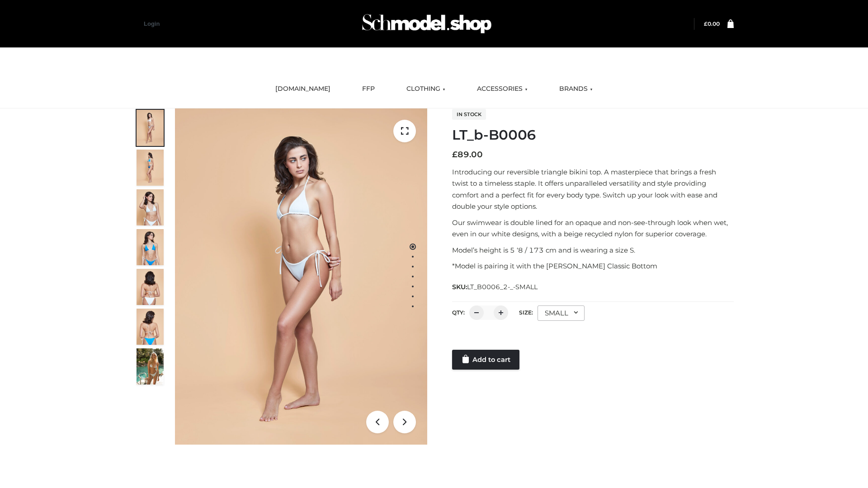  I want to click on p: Introducing our reversible triangle bikini top. A masterpiece that brings a fresh twist to a time..., so click(593, 189).